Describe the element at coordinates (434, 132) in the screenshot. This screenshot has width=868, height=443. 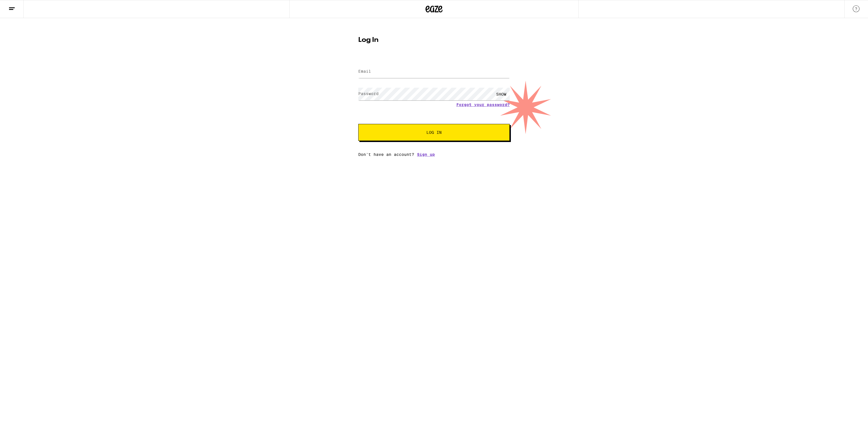
I see `span: Log In` at that location.